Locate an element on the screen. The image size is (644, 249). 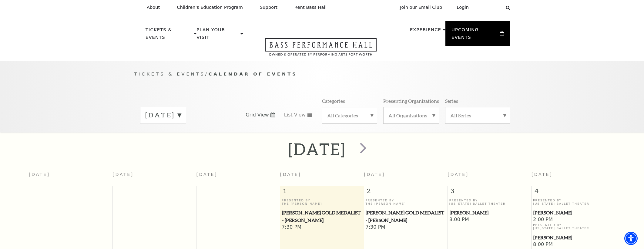
span: 1 is located at coordinates (322, 193).